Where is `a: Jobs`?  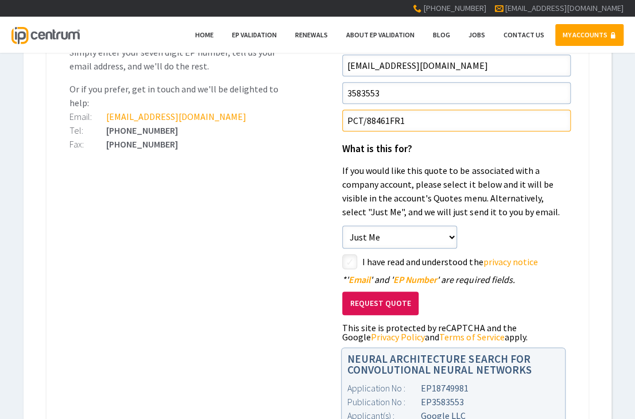 a: Jobs is located at coordinates (477, 35).